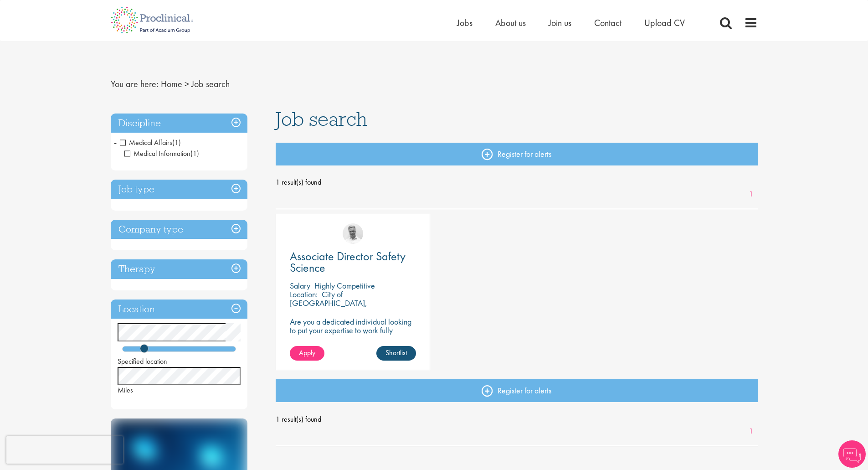 Image resolution: width=868 pixels, height=470 pixels. What do you see at coordinates (348, 261) in the screenshot?
I see `span: Associate Director Safety Science` at bounding box center [348, 261].